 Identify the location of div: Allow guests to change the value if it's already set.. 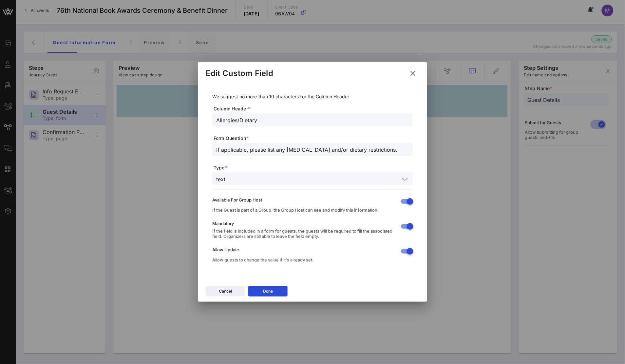
(304, 260).